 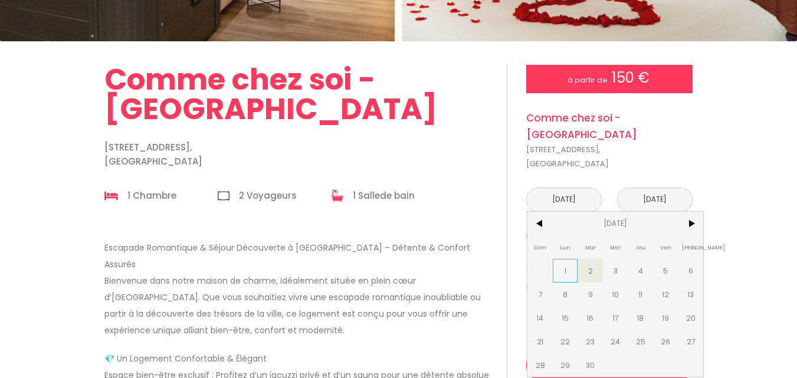 What do you see at coordinates (691, 341) in the screenshot?
I see `span: 27` at bounding box center [691, 341].